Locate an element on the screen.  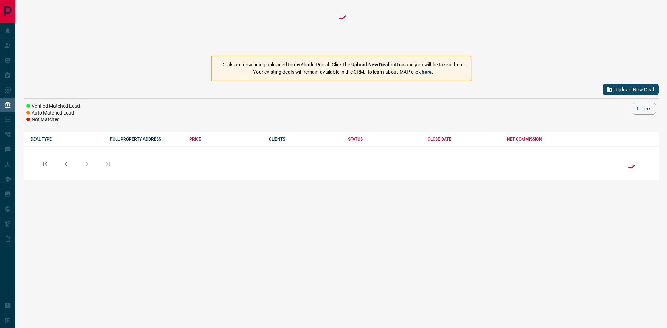
button: Upload New Deal is located at coordinates (631, 90).